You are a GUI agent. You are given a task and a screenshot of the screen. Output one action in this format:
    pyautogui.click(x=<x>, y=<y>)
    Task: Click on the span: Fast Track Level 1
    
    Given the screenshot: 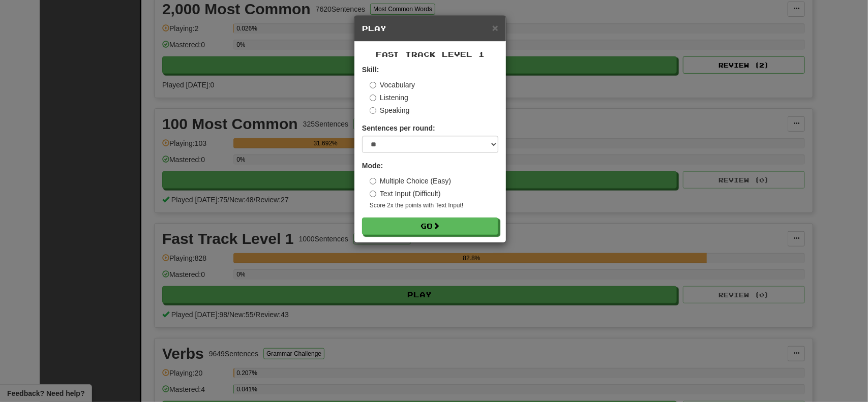 What is the action you would take?
    pyautogui.click(x=430, y=54)
    